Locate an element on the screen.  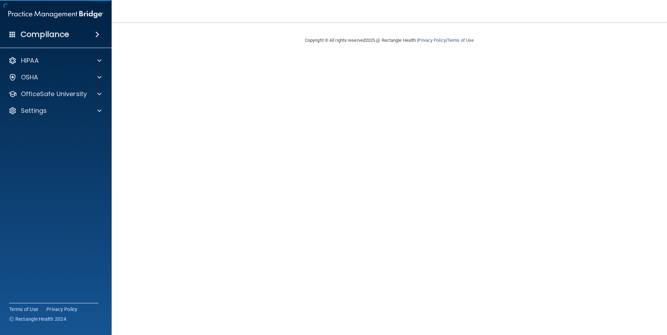
p: OfficeSafe University is located at coordinates (54, 94).